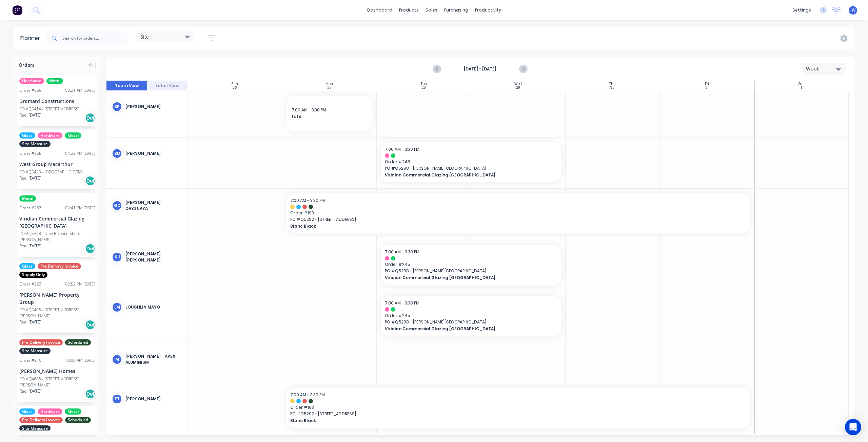  Describe the element at coordinates (30, 361) in the screenshot. I see `div: Order # 210` at that location.